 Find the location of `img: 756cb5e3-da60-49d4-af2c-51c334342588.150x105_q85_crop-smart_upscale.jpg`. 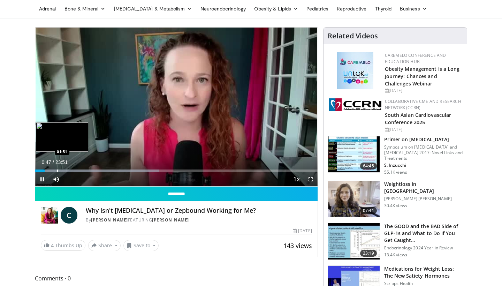

img: 756cb5e3-da60-49d4-af2c-51c334342588.150x105_q85_crop-smart_upscale.jpg is located at coordinates (354, 241).